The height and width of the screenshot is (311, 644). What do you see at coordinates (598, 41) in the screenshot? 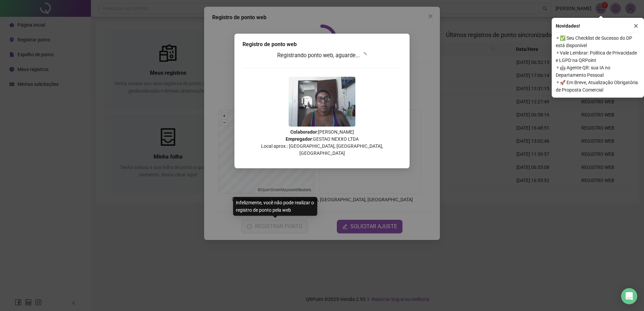
I see `span: ⚬ ✅ Seu Checklist de Sucesso do DP está disponível` at bounding box center [598, 41].